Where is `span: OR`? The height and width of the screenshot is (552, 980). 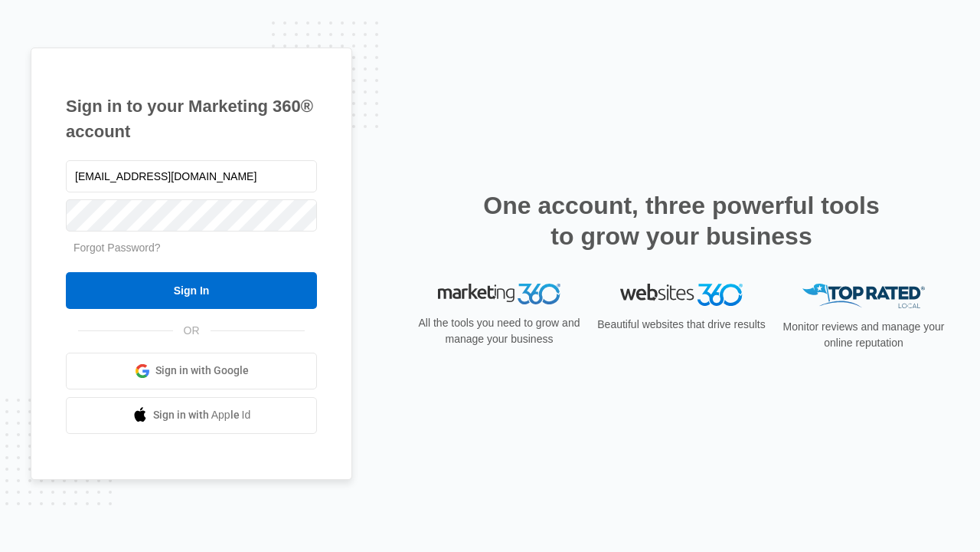
span: OR is located at coordinates (191, 330).